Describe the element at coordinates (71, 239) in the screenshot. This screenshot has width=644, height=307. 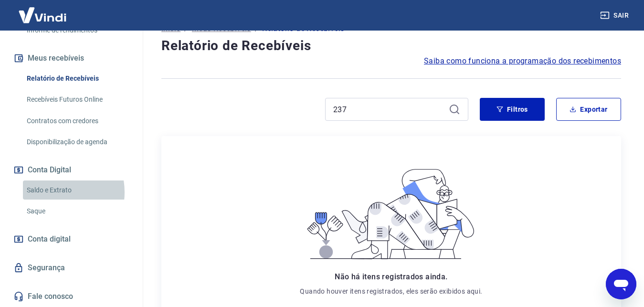
I see `a: Conta digital` at that location.